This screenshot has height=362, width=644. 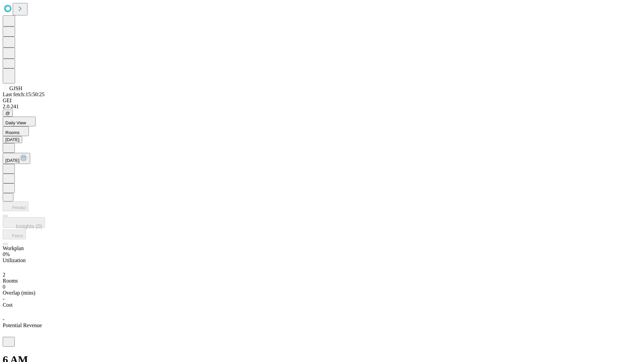 What do you see at coordinates (322, 100) in the screenshot?
I see `div: GEI` at bounding box center [322, 100].